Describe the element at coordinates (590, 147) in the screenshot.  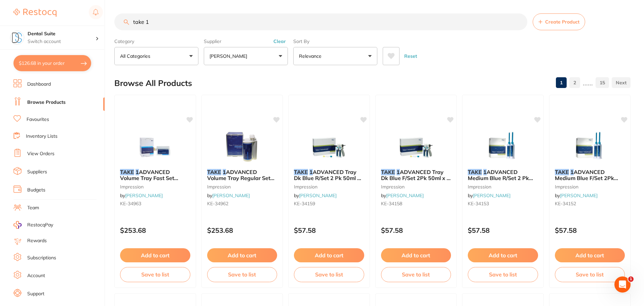
I see `img: TAKE 1 ADVANCED Medium Blue F/Set 2Pk 50ml x 2 cart & tips` at that location.